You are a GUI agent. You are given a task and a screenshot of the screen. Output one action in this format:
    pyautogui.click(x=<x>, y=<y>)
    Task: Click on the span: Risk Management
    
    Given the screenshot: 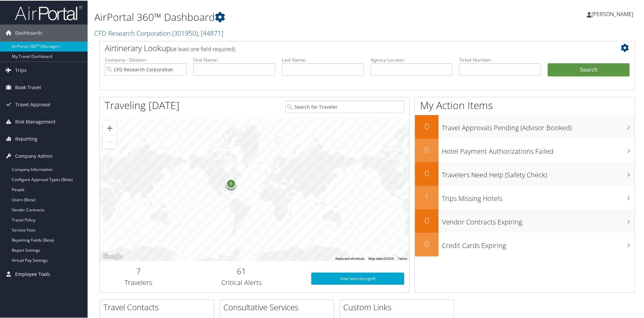 What is the action you would take?
    pyautogui.click(x=35, y=121)
    